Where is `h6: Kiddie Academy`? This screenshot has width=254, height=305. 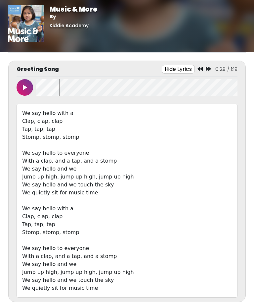 h6: Kiddie Academy is located at coordinates (73, 25).